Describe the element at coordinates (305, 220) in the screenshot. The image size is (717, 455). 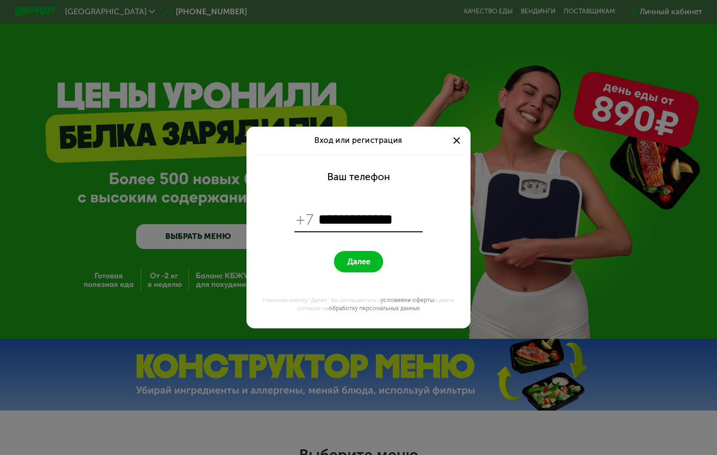
I see `span: +7` at that location.